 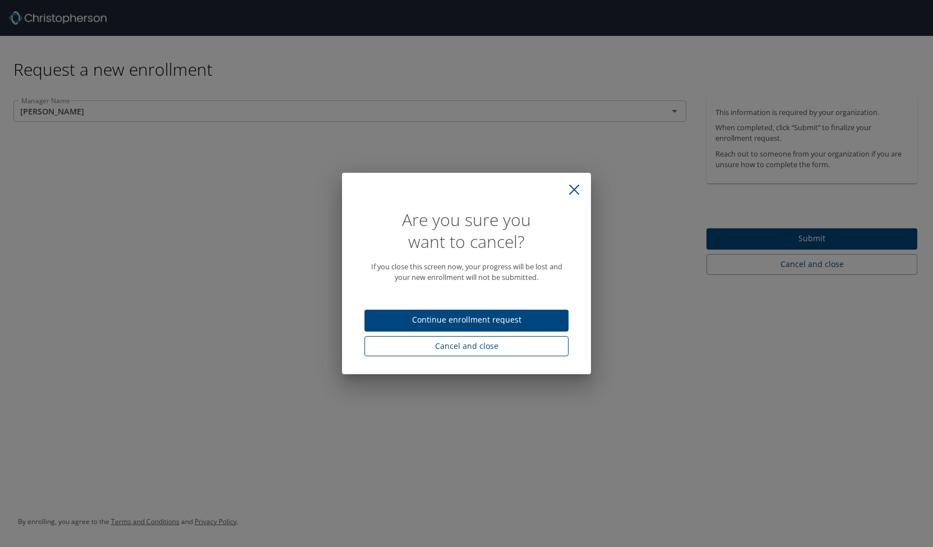 I want to click on span: Continue enrollment request, so click(x=466, y=320).